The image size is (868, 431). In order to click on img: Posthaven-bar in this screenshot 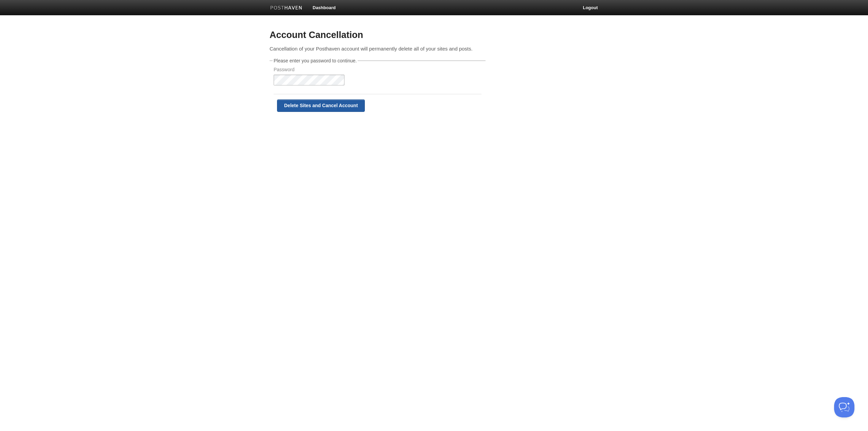, I will do `click(286, 8)`.